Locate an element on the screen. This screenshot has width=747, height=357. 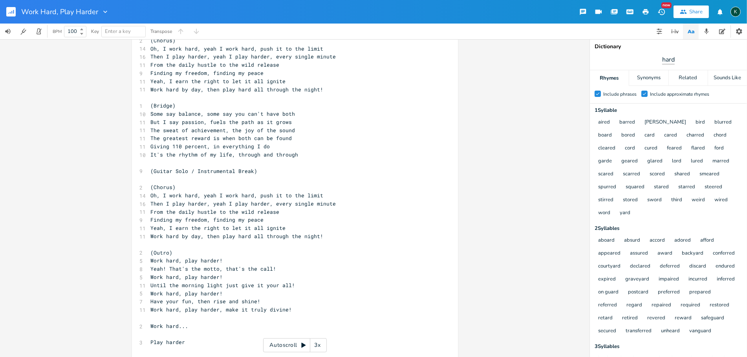
div: Koval is located at coordinates (736, 12).